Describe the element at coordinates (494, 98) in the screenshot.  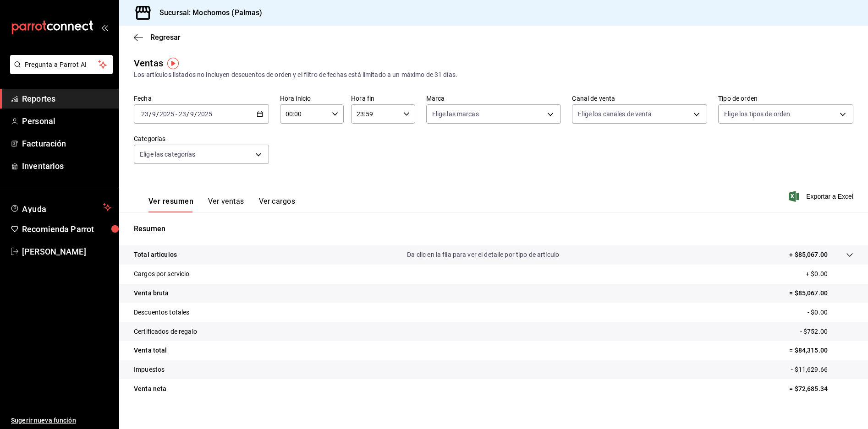
I see `label: Marca` at that location.